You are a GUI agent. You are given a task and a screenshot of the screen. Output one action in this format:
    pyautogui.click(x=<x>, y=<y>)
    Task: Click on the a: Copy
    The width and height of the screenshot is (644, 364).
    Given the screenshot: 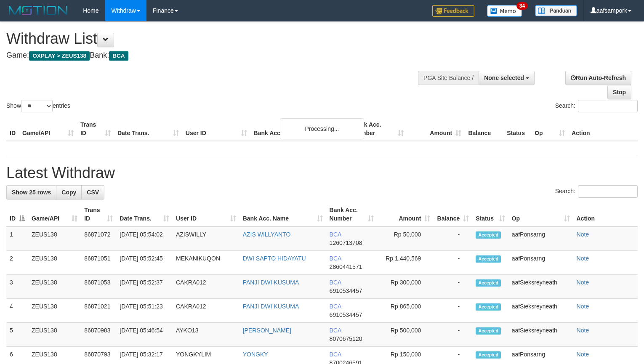 What is the action you would take?
    pyautogui.click(x=69, y=192)
    